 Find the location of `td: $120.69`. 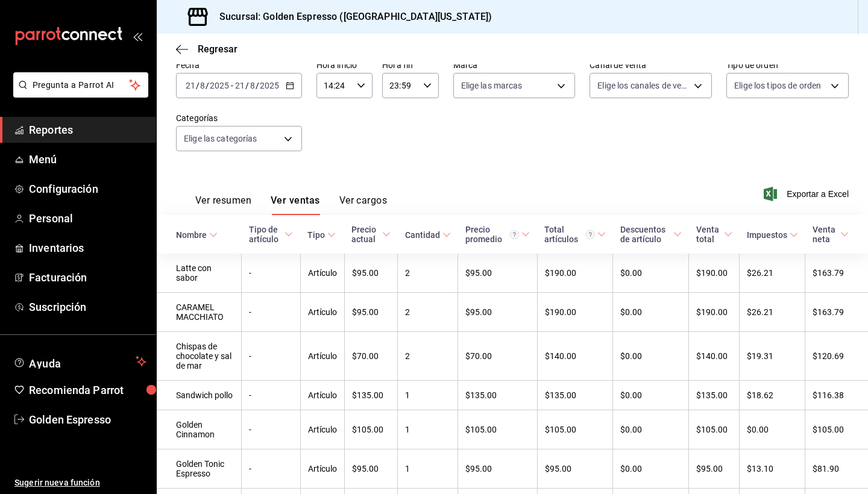

td: $120.69 is located at coordinates (837, 356).